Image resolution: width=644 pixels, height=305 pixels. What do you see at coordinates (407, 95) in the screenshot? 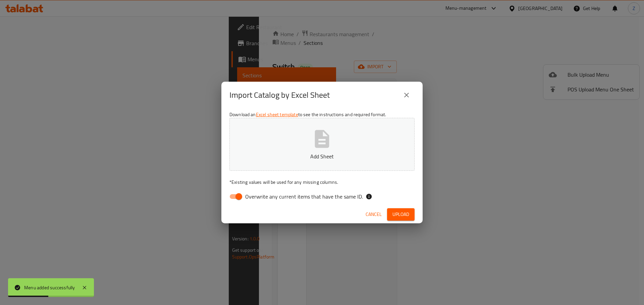
I see `button: close` at bounding box center [407, 95].